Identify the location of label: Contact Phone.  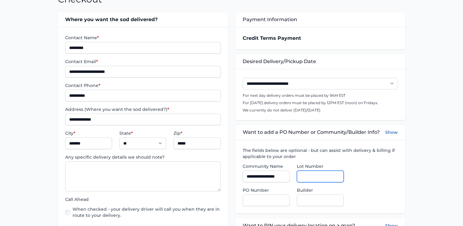
(143, 85).